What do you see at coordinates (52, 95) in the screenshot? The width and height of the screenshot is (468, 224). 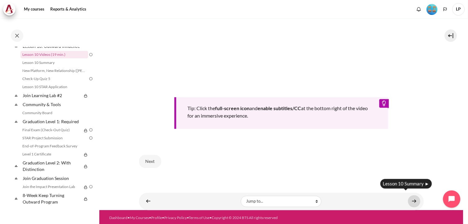 I see `a: Join Learning Lab #2` at bounding box center [52, 95].